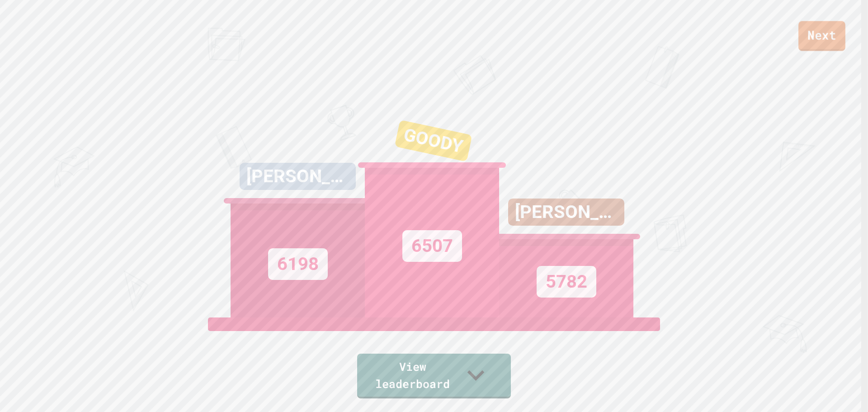 This screenshot has height=412, width=868. I want to click on a: Next, so click(822, 36).